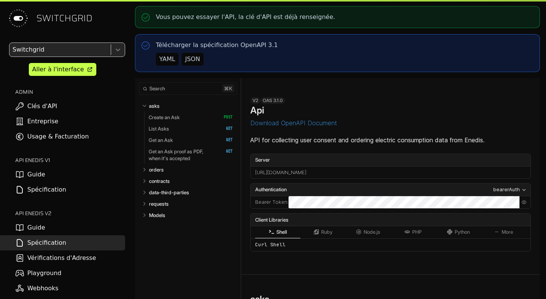  What do you see at coordinates (391, 245) in the screenshot?
I see `div: Curl Shell` at bounding box center [391, 245].